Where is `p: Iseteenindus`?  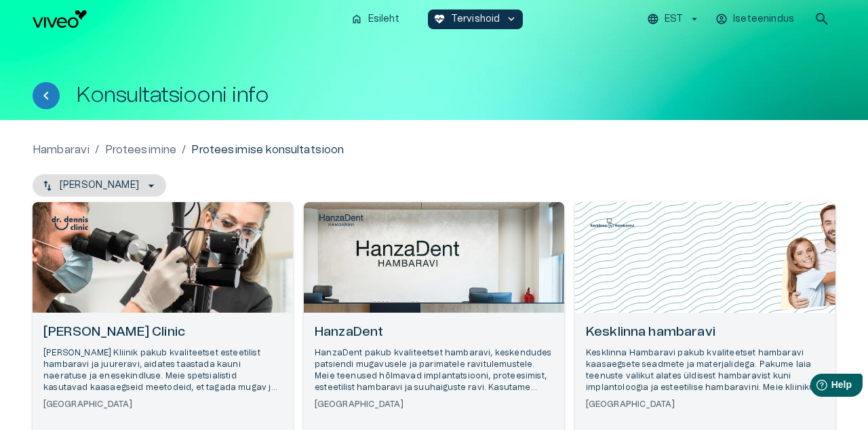 p: Iseteenindus is located at coordinates (763, 19).